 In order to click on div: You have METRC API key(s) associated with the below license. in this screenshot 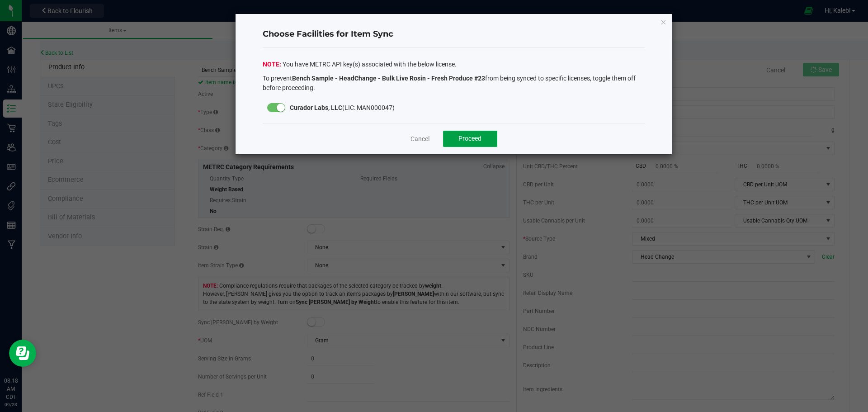, I will do `click(454, 77)`.